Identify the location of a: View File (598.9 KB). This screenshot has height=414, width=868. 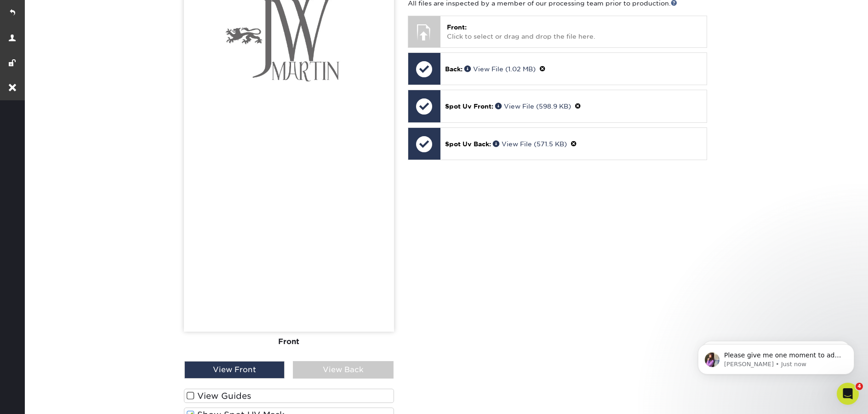
(533, 107).